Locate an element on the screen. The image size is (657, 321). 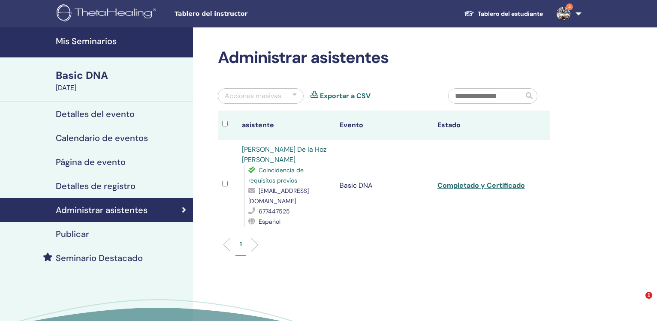
a: Exportar a CSV is located at coordinates (345, 96).